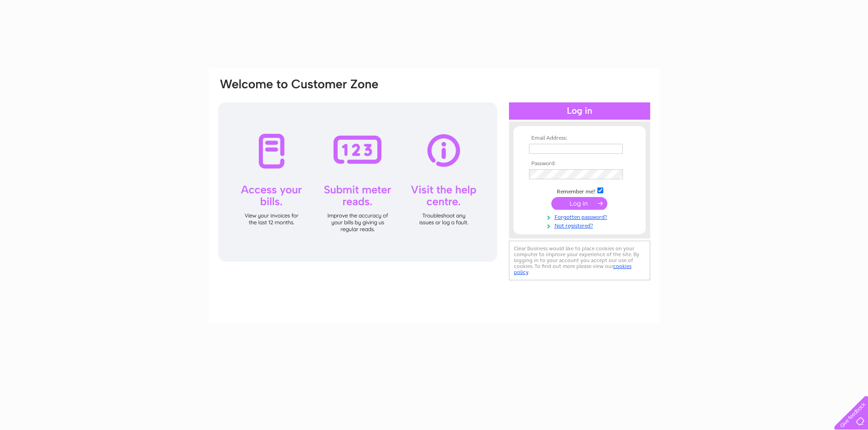 This screenshot has height=430, width=868. What do you see at coordinates (580, 225) in the screenshot?
I see `a: Not registered?` at bounding box center [580, 225].